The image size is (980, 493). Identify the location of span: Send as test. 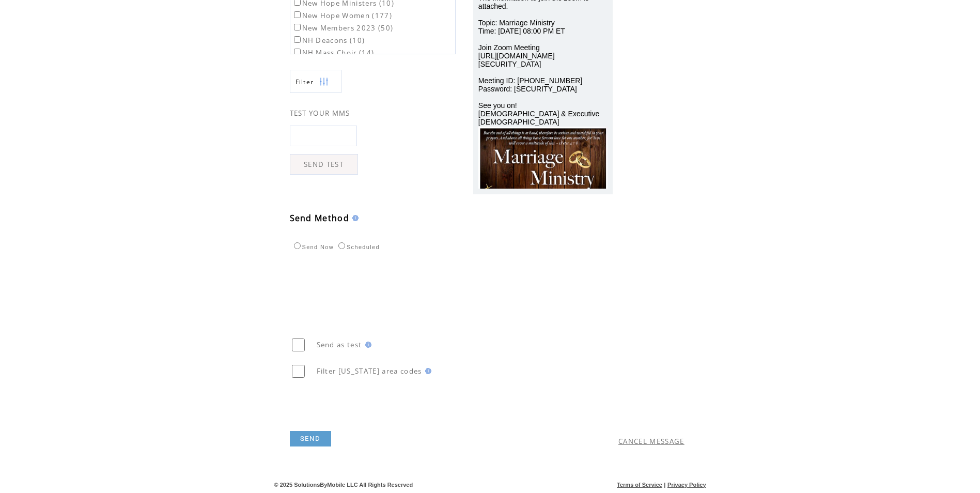
(340, 345).